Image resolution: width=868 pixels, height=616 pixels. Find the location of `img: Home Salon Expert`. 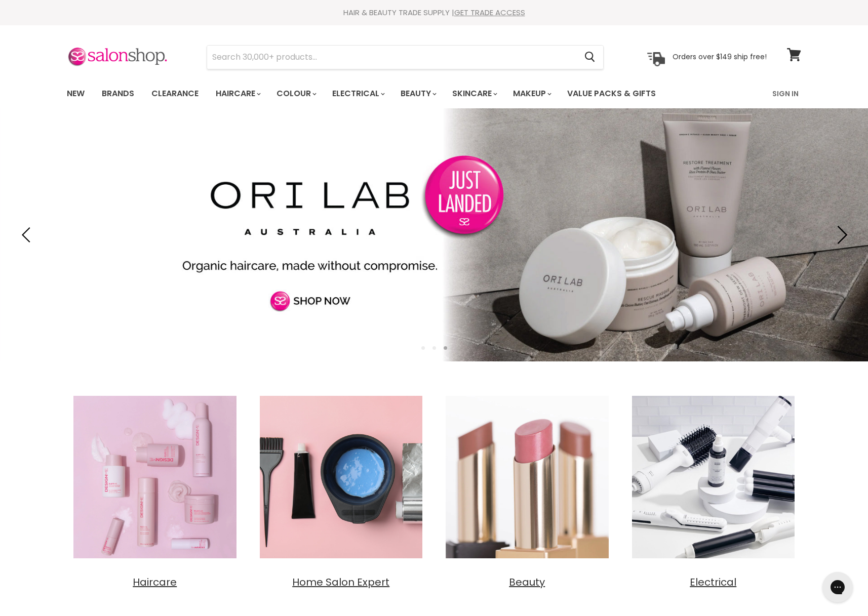

img: Home Salon Expert is located at coordinates (341, 477).